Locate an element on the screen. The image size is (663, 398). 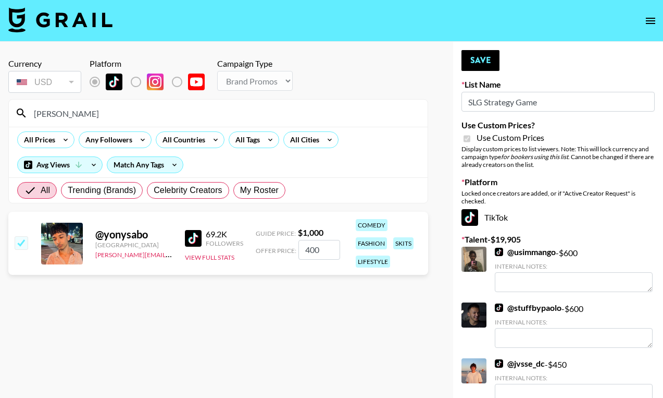
a: @usimmango is located at coordinates (525, 252).